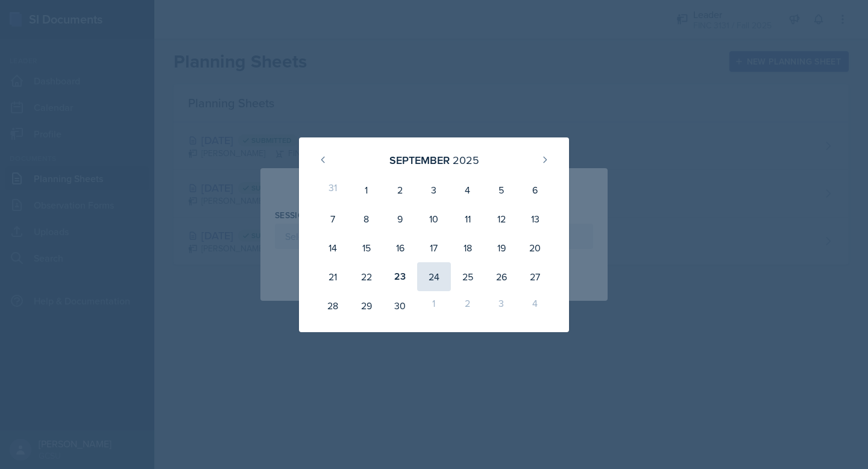 The image size is (868, 469). I want to click on div: 19, so click(501, 248).